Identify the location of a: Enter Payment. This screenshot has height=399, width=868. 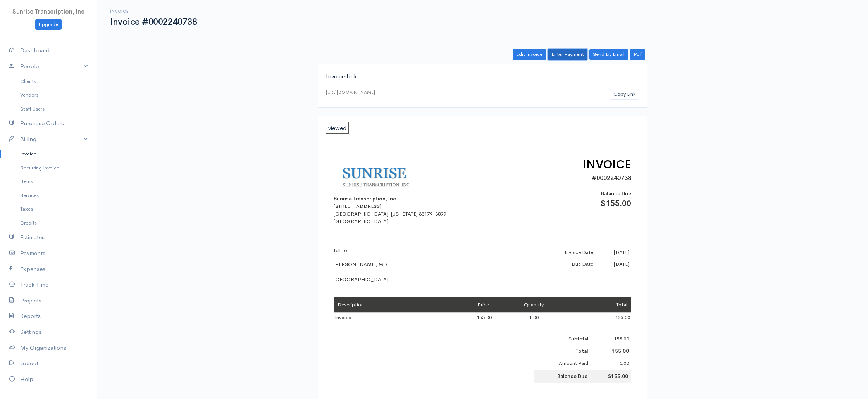
(568, 54).